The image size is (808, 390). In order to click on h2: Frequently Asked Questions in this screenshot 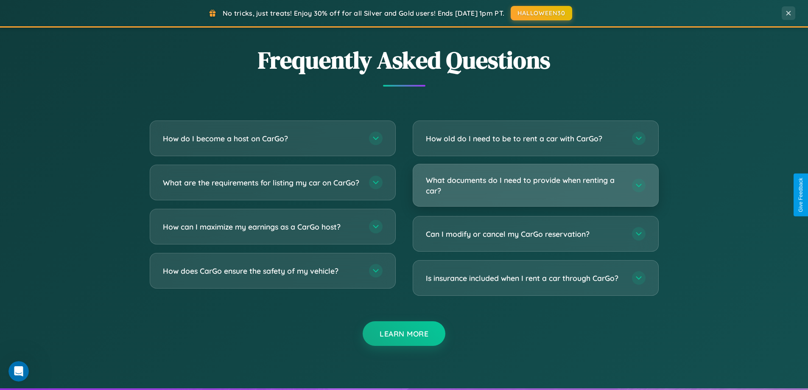, I will do `click(404, 60)`.